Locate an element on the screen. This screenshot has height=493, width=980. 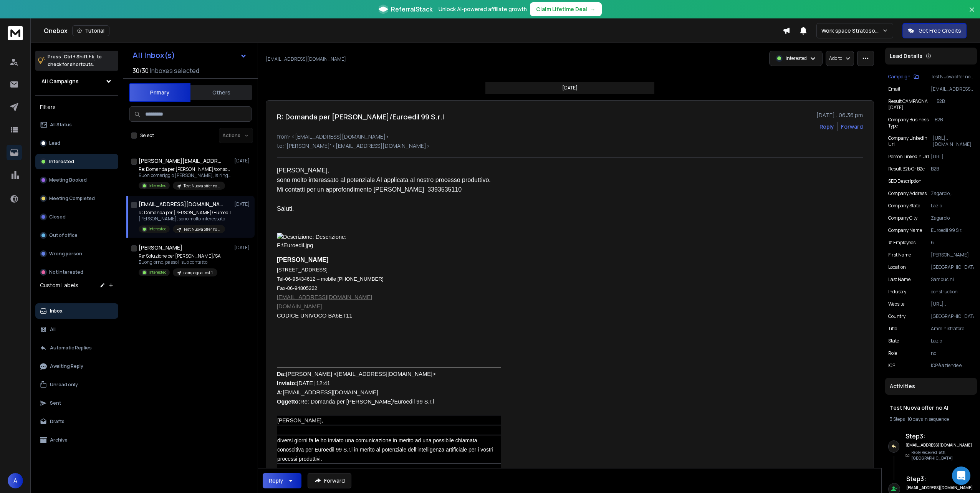
p: Company Name is located at coordinates (905, 230).